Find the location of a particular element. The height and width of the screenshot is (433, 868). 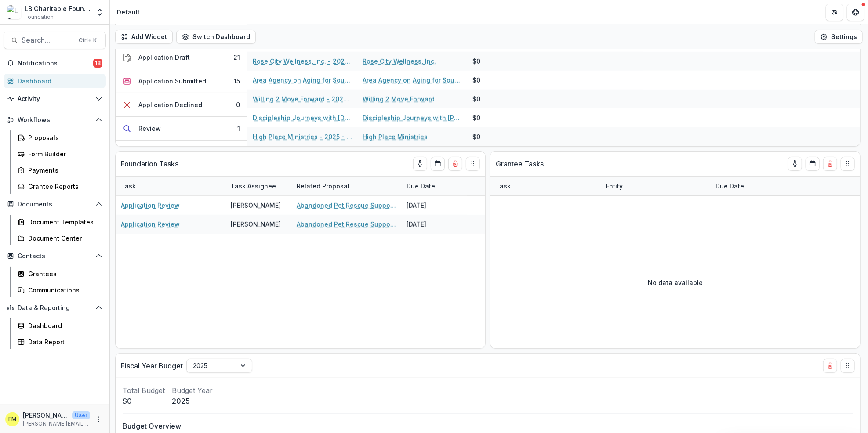

p: 2025 is located at coordinates (192, 401).